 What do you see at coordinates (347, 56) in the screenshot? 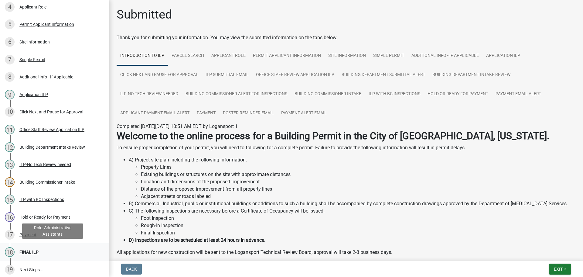
I see `a: Site Information` at bounding box center [347, 56].